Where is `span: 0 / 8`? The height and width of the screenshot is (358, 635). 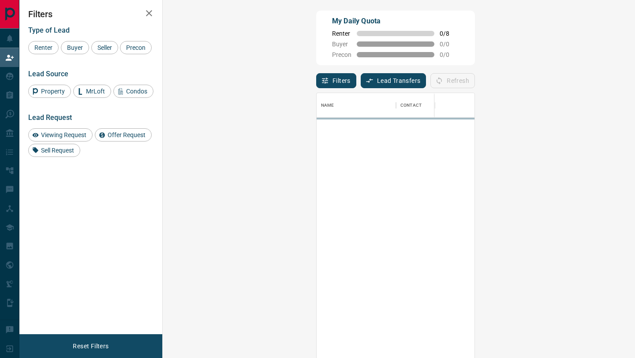
span: 0 / 8 is located at coordinates (449, 34).